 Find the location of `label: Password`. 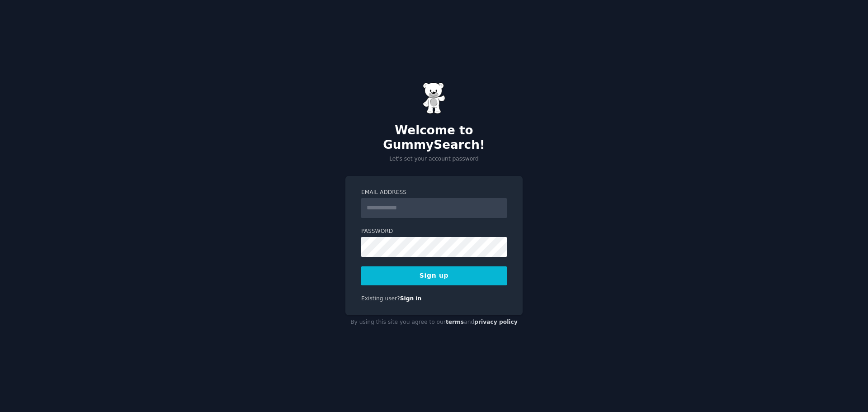

label: Password is located at coordinates (434, 232).